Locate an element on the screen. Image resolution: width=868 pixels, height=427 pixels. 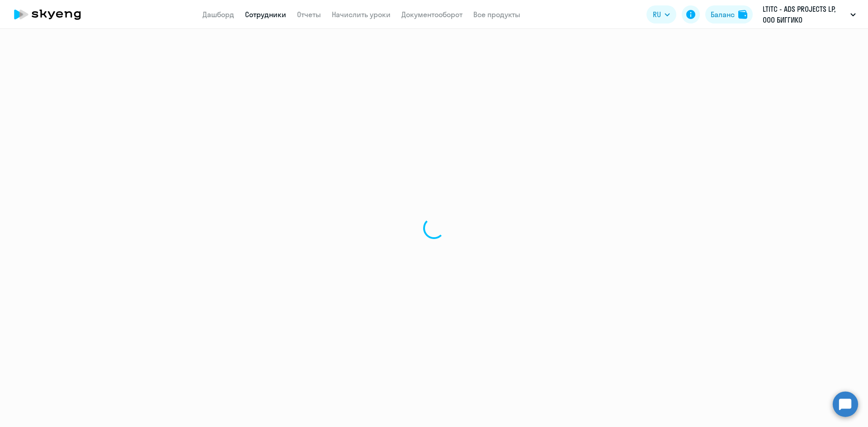
button: RU is located at coordinates (661, 15).